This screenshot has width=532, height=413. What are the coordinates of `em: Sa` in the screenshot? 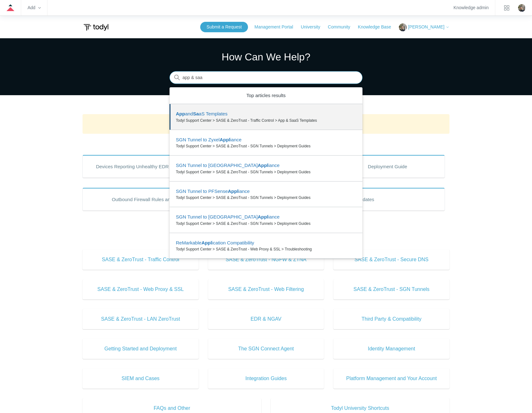 It's located at (196, 114).